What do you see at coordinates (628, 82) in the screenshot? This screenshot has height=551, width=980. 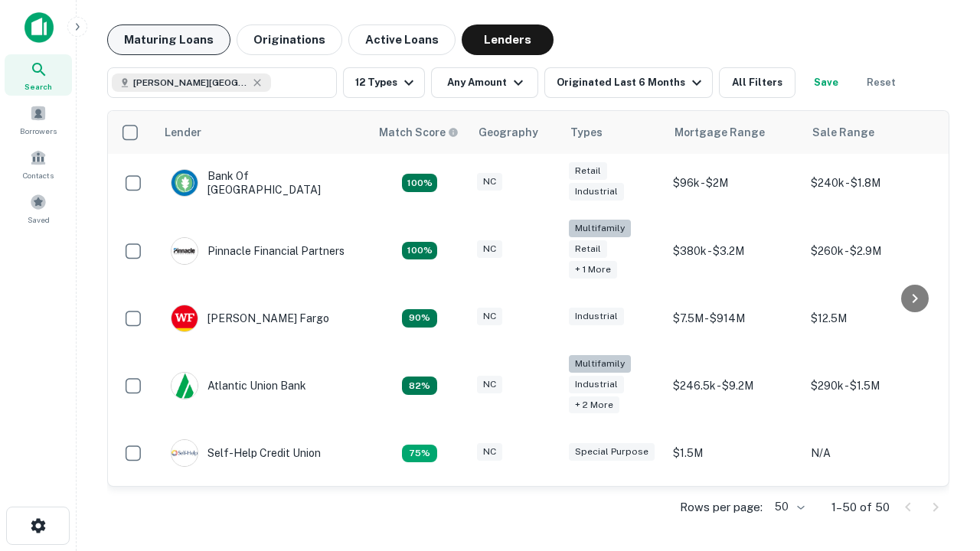 I see `button: Originated Last 6 Months` at bounding box center [628, 82].